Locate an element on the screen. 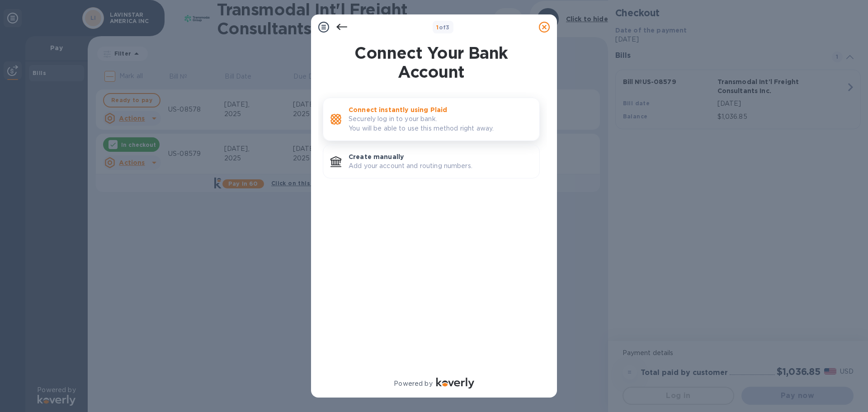 This screenshot has width=868, height=412. p: Powered by is located at coordinates (413, 384).